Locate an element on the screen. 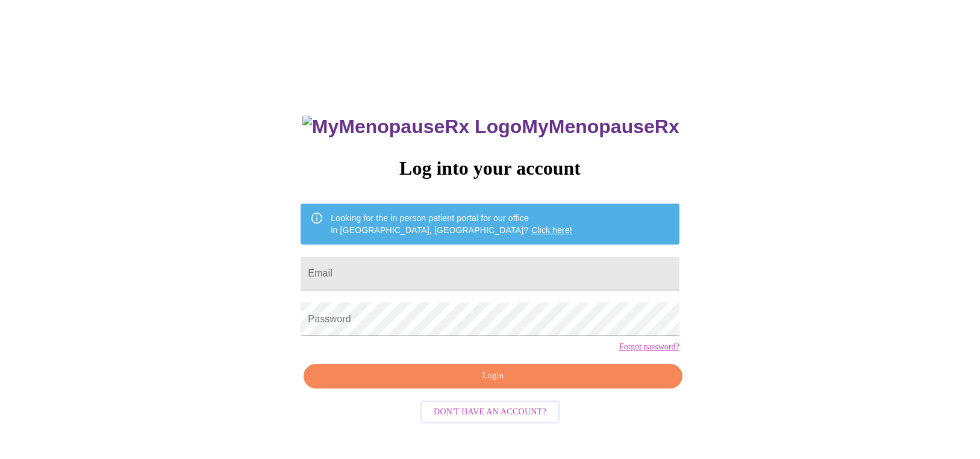  button: Login is located at coordinates (493, 376).